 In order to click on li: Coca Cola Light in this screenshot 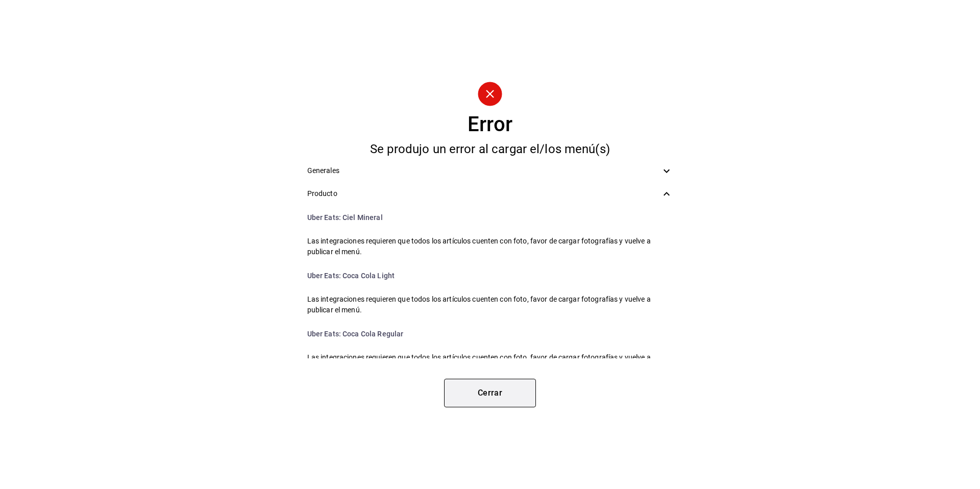, I will do `click(490, 276)`.